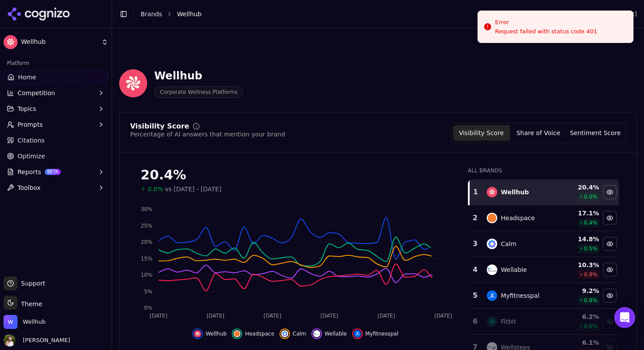 The image size is (644, 350). What do you see at coordinates (492, 295) in the screenshot?
I see `img: myfitnesspal` at bounding box center [492, 295].